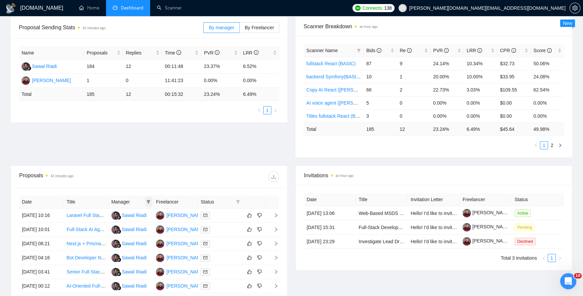  I want to click on li: Total 3 invitations, so click(519, 258).